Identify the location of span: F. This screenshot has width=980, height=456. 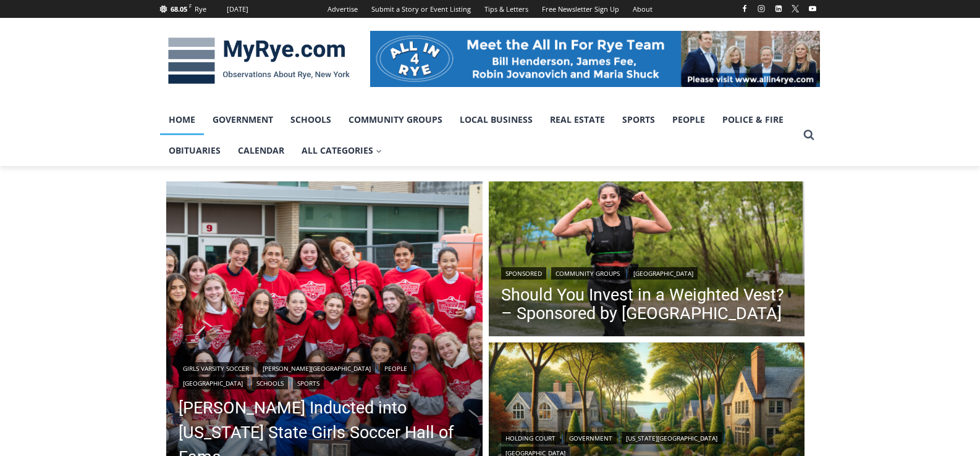
(191, 6).